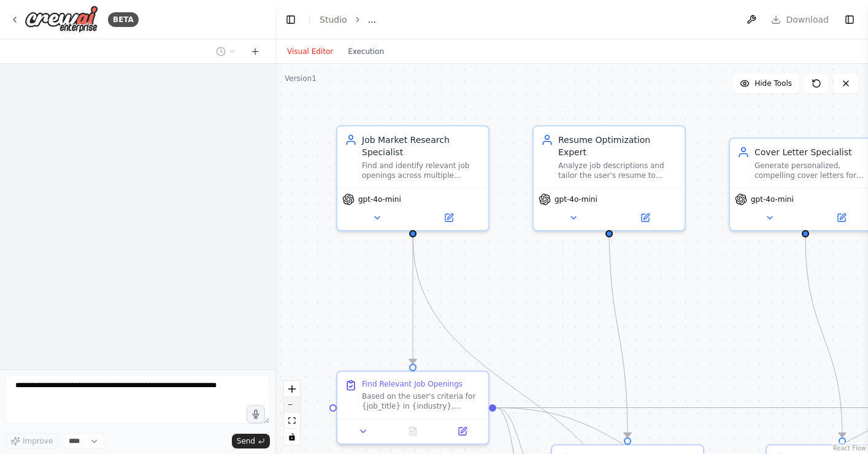 This screenshot has height=454, width=868. Describe the element at coordinates (292, 437) in the screenshot. I see `button: toggle interactivity` at that location.